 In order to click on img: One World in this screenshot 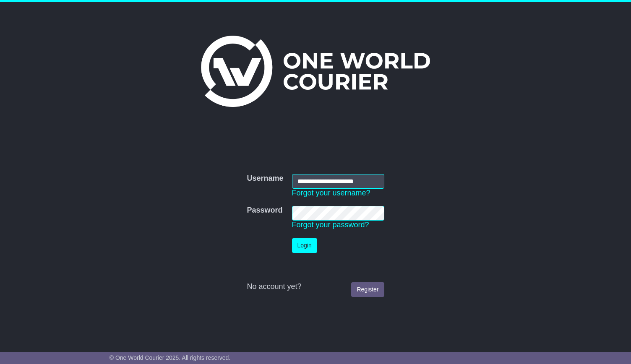, I will do `click(316, 72)`.